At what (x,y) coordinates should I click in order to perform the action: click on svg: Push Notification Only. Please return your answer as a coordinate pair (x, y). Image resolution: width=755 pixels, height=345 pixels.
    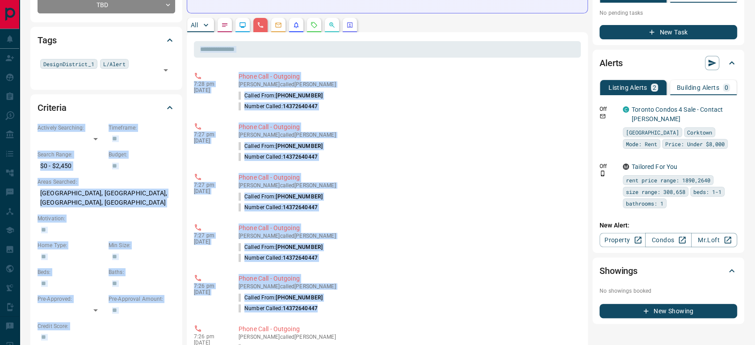
    Looking at the image, I should click on (603, 173).